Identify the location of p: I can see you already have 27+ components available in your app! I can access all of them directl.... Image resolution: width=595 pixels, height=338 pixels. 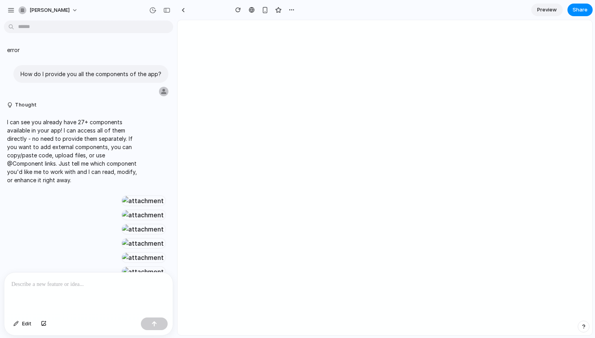
(73, 151).